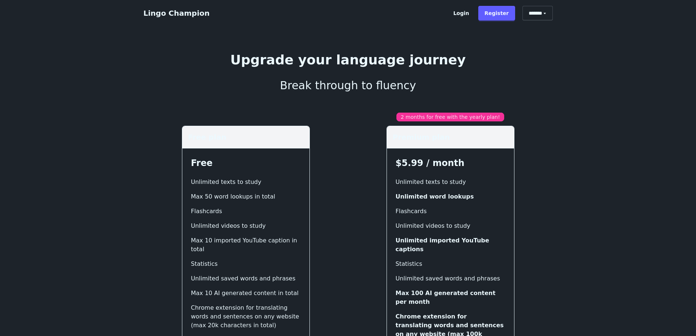  I want to click on li: Max 10 imported YouTube caption in total, so click(246, 245).